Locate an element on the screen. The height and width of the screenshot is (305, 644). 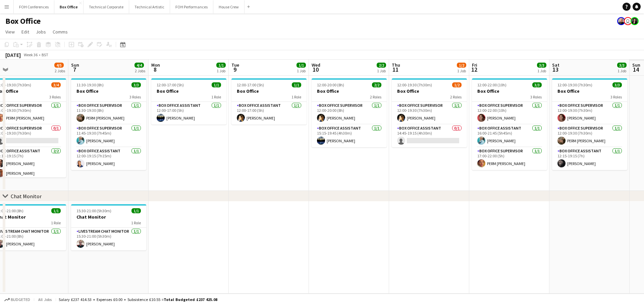
a: Edit is located at coordinates (25, 32).